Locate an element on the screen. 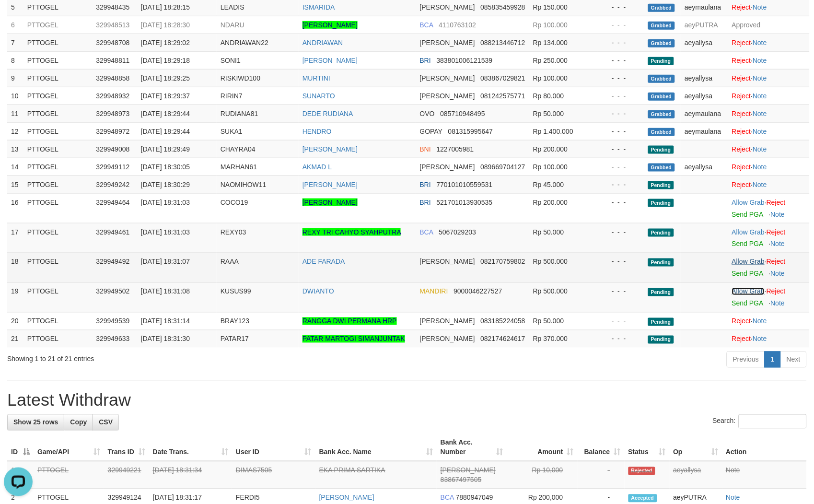 This screenshot has width=814, height=504. span: LEADIS is located at coordinates (232, 7).